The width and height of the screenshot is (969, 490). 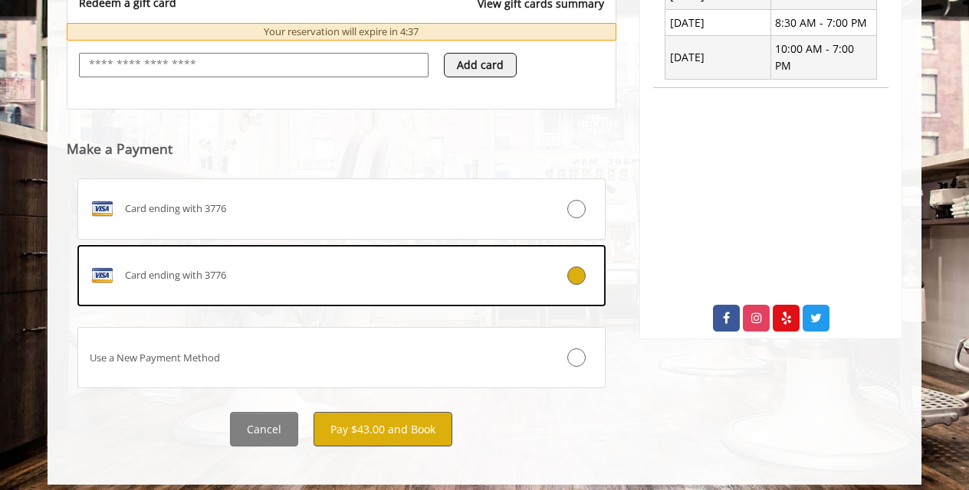 What do you see at coordinates (823, 23) in the screenshot?
I see `td: 8:30 AM - 7:00 PM` at bounding box center [823, 23].